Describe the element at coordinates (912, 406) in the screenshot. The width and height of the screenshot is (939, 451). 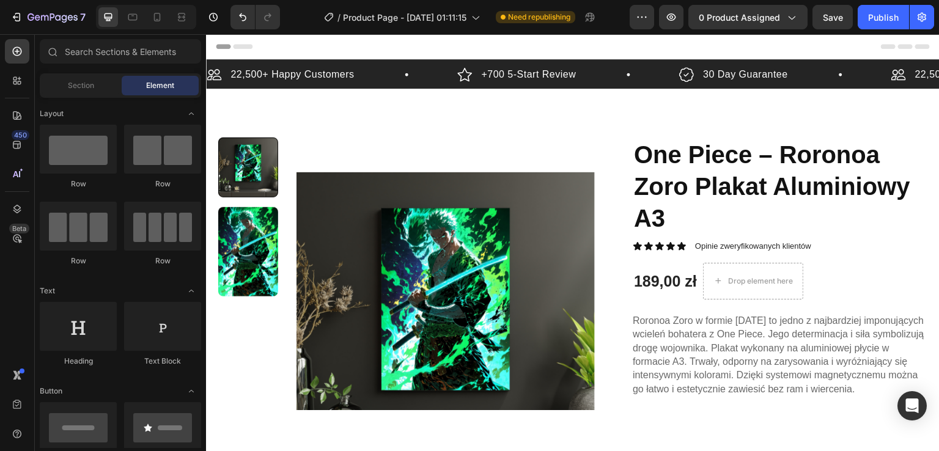
I see `div: Open Intercom Messenger` at that location.